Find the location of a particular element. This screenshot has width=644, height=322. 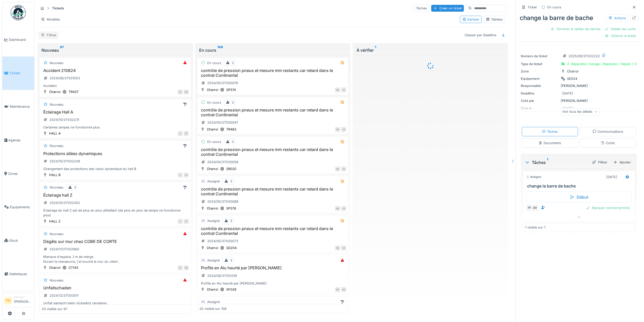

div: Accident is located at coordinates (115, 86).